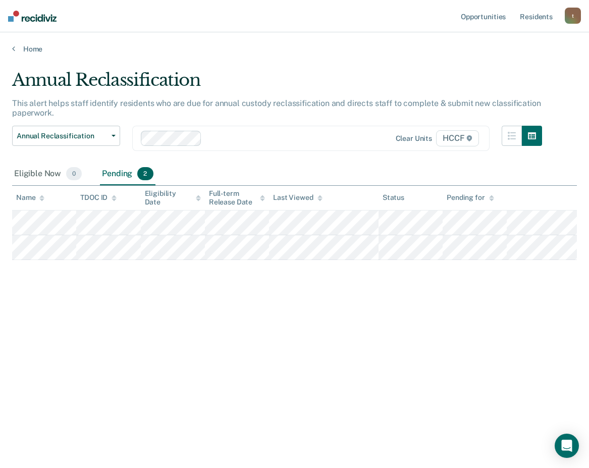 The image size is (589, 468). What do you see at coordinates (276, 108) in the screenshot?
I see `p: This alert helps staff identify residents who are due for annual custody reclassification and dir...` at bounding box center [276, 108].